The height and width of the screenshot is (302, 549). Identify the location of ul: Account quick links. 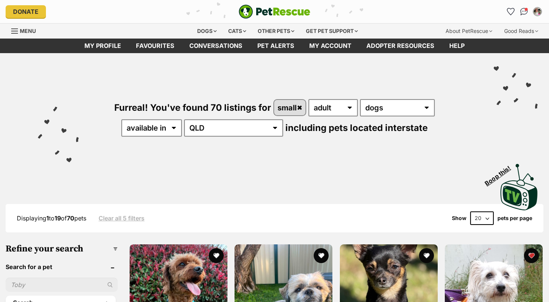
(524, 12).